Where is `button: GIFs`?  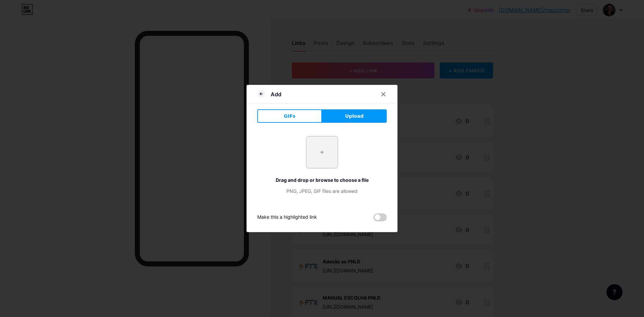 button: GIFs is located at coordinates (289, 116).